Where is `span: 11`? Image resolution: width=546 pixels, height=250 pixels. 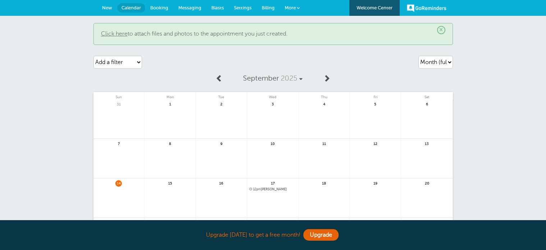
span: 11 is located at coordinates (324, 143).